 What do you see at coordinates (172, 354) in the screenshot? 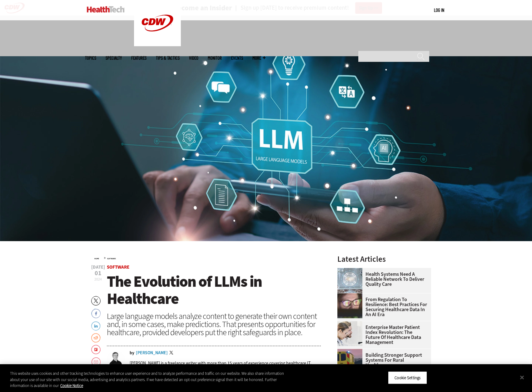
I see `a: Twitter` at bounding box center [172, 354].